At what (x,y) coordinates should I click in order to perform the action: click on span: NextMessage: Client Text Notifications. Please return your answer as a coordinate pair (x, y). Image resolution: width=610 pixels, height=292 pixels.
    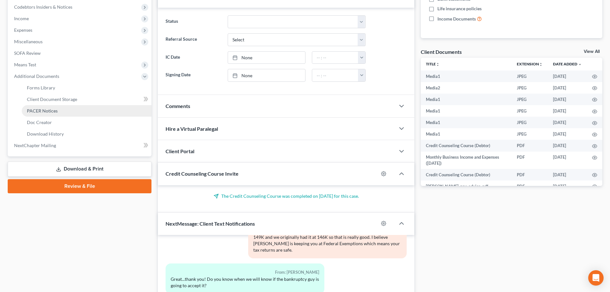
    Looking at the image, I should click on (210, 223).